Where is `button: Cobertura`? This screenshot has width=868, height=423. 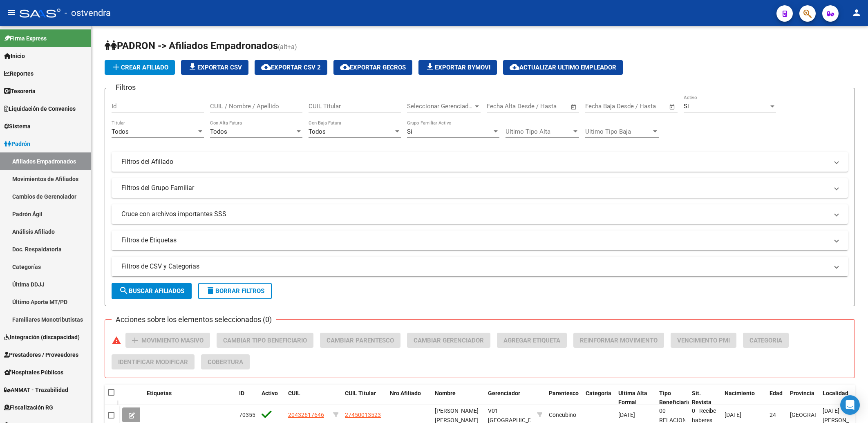 button: Cobertura is located at coordinates (225, 362).